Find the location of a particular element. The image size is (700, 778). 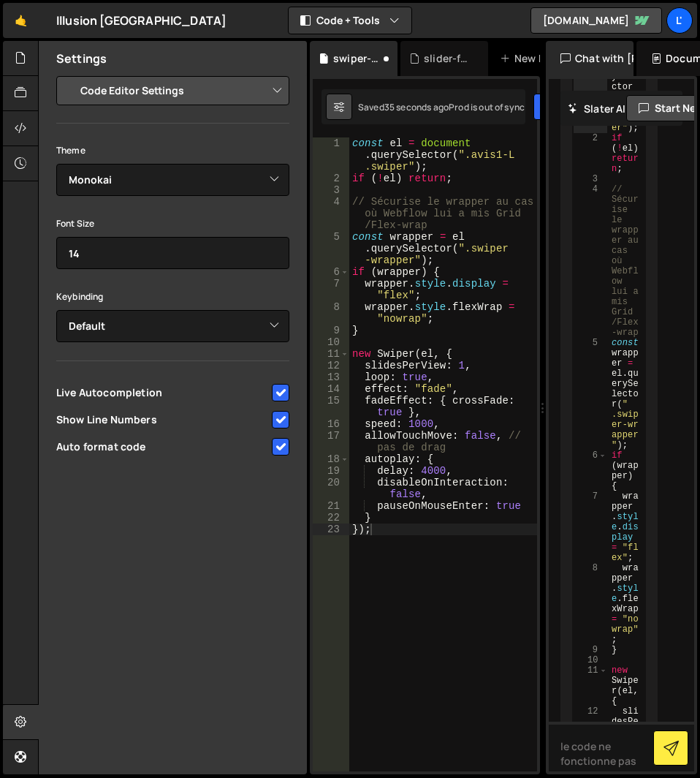

span: Auto format code is located at coordinates (163, 447).